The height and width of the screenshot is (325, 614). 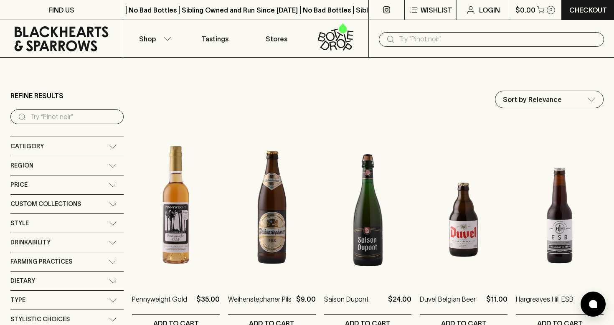 What do you see at coordinates (67, 223) in the screenshot?
I see `div: Style` at bounding box center [67, 223].